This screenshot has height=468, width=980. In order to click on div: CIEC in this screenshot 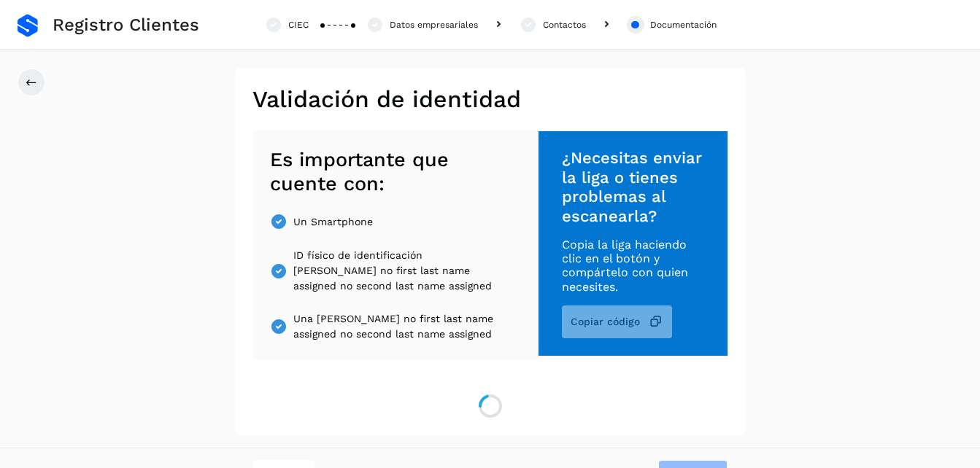, I will do `click(298, 25)`.